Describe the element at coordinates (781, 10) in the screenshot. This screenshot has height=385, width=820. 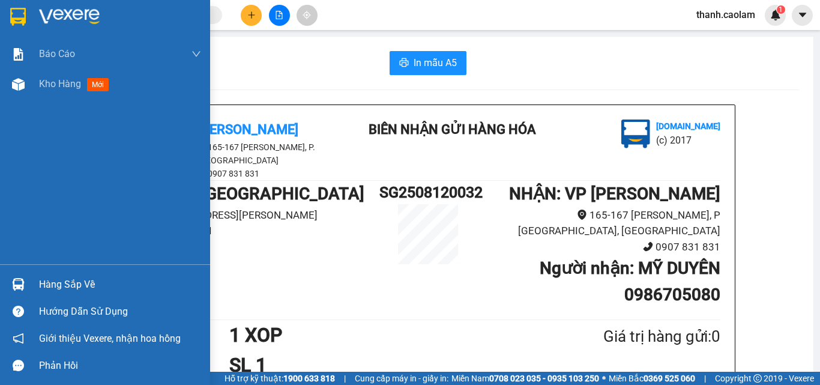
I see `sup: 1` at that location.